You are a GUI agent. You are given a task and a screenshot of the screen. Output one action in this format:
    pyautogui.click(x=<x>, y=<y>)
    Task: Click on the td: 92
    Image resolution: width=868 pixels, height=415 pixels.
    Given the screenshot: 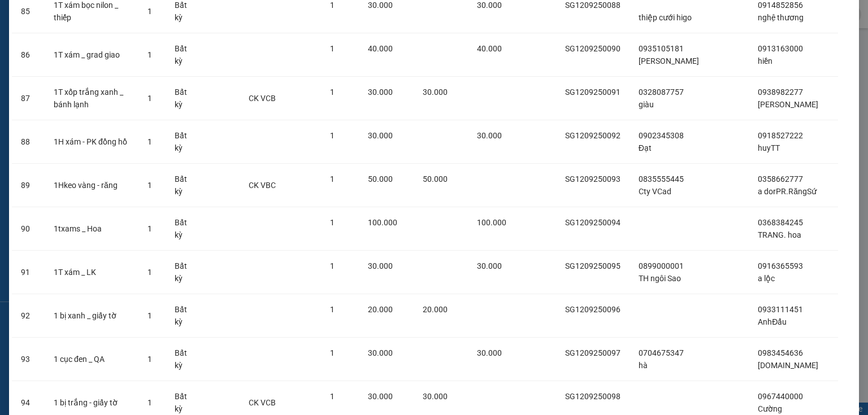 What is the action you would take?
    pyautogui.click(x=28, y=316)
    